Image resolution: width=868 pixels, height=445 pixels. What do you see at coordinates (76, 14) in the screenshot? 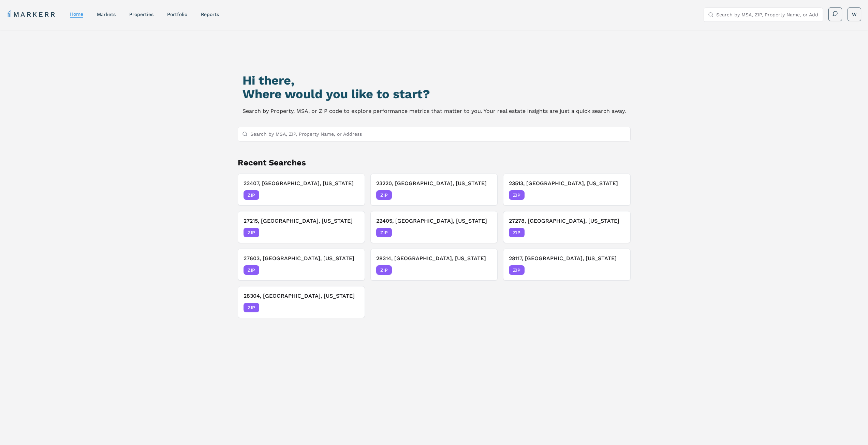
I see `a: home` at bounding box center [76, 14].